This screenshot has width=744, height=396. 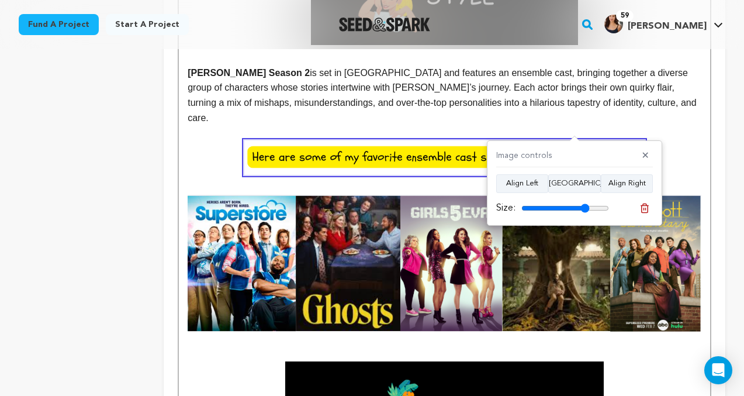 I want to click on div: Open Intercom Messenger, so click(x=719, y=370).